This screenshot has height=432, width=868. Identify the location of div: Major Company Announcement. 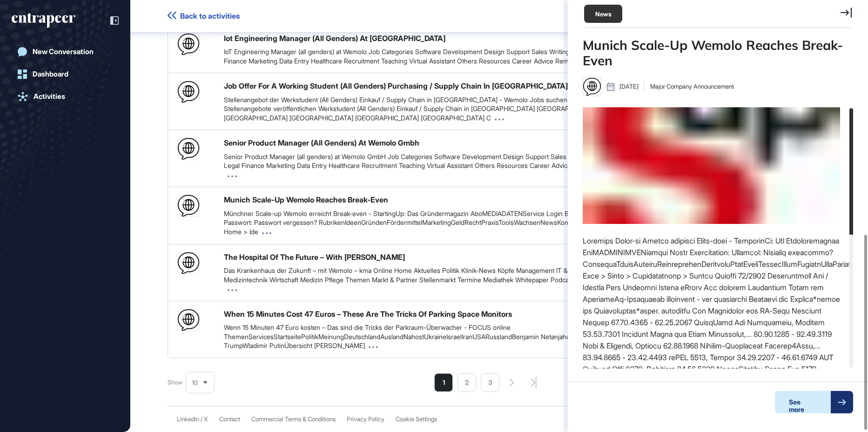
(689, 87).